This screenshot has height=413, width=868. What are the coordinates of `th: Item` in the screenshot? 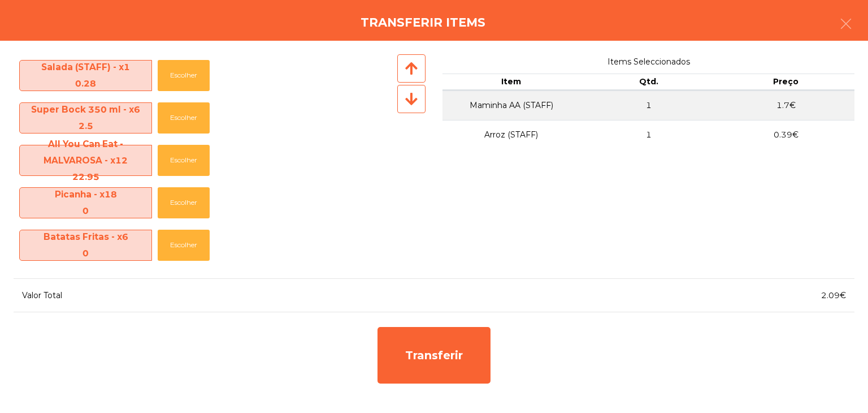 It's located at (511, 82).